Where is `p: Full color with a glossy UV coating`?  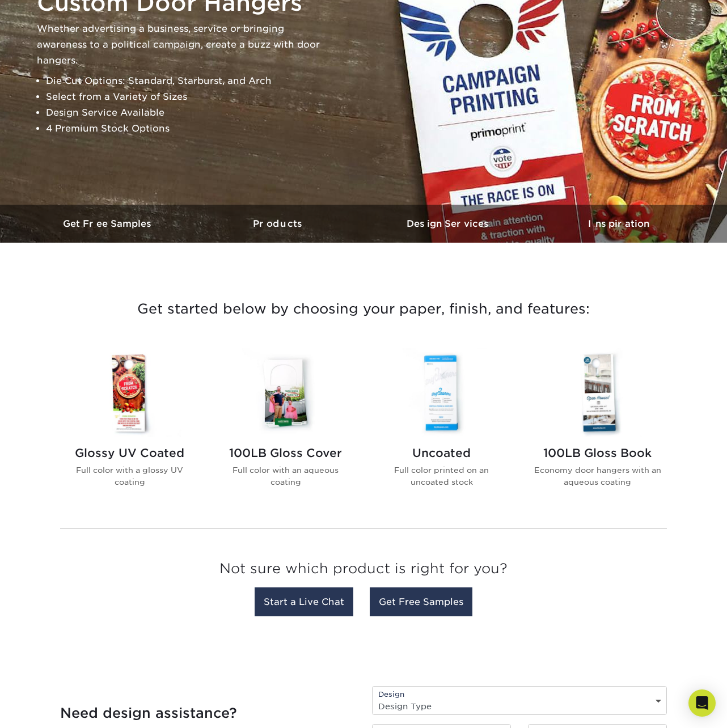 p: Full color with a glossy UV coating is located at coordinates (129, 475).